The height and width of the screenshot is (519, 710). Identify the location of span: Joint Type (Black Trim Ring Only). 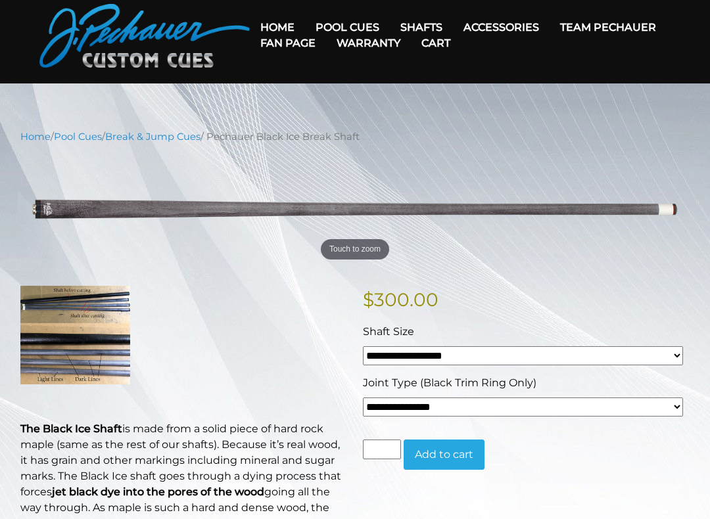
(449, 382).